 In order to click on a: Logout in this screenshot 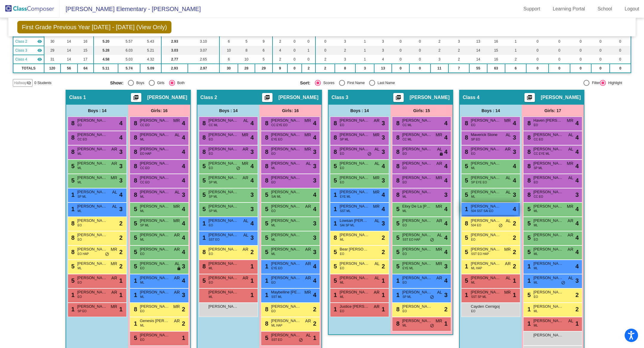, I will do `click(631, 9)`.